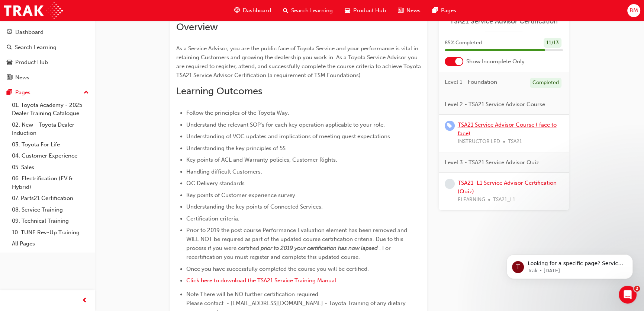  I want to click on span: prior to 2019 your certification has now lapsed, so click(319, 248).